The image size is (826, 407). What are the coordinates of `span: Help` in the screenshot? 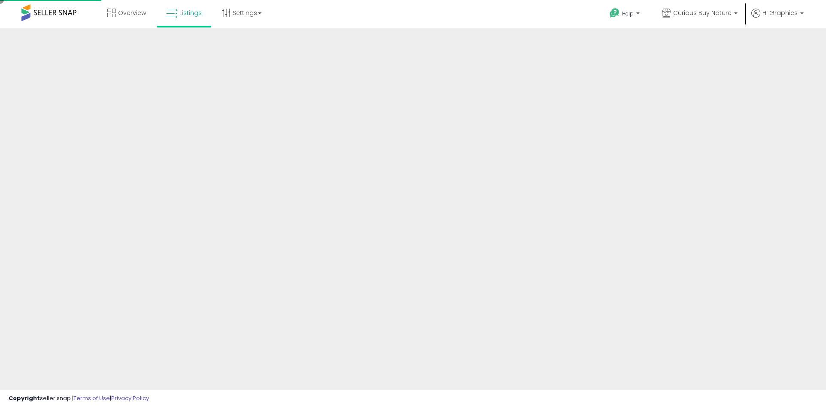 It's located at (627, 13).